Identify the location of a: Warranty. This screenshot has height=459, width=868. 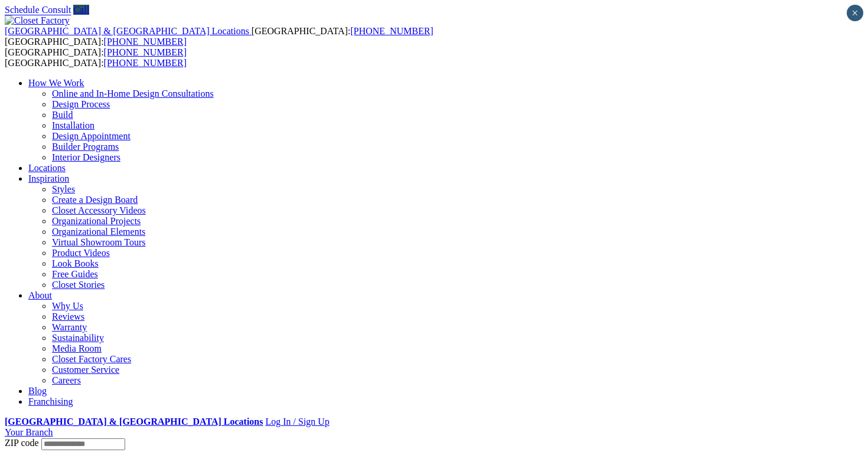
(69, 327).